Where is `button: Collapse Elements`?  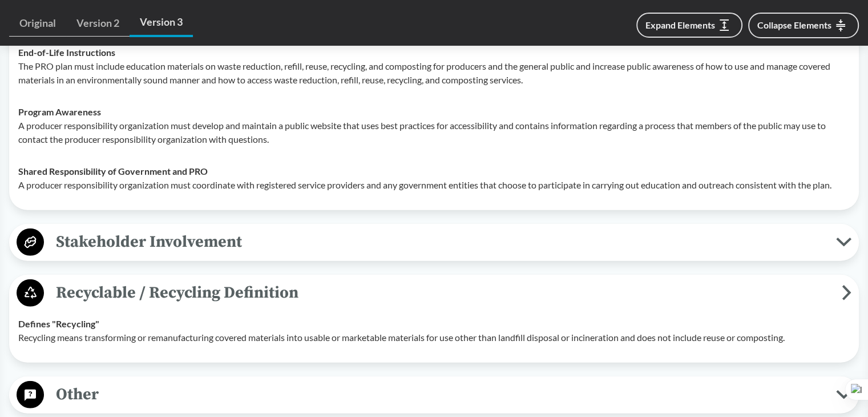
button: Collapse Elements is located at coordinates (803, 25).